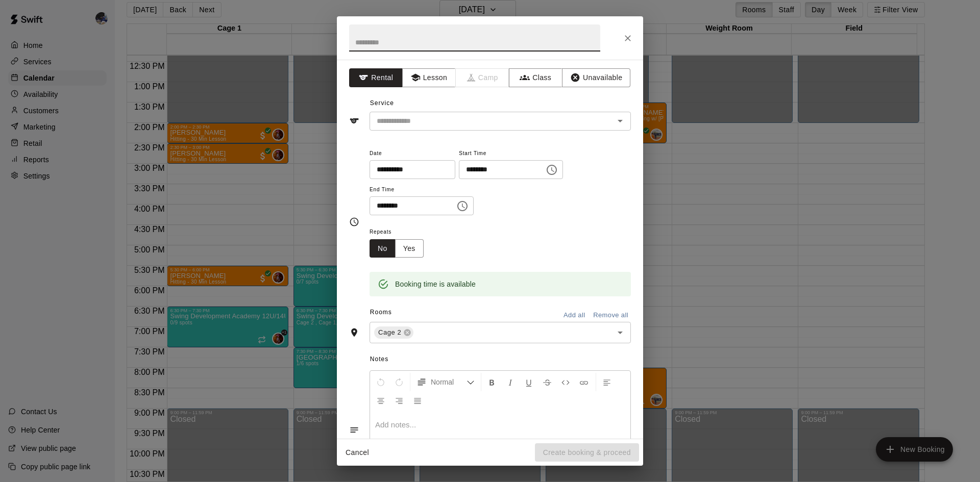  Describe the element at coordinates (412, 153) in the screenshot. I see `span: Date` at that location.